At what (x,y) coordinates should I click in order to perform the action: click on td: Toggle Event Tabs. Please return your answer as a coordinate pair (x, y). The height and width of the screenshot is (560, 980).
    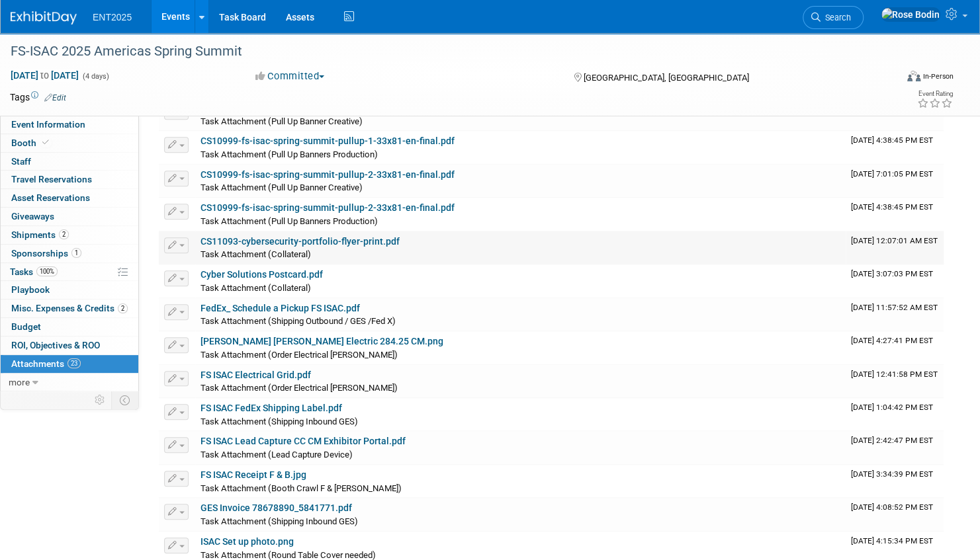
    Looking at the image, I should click on (125, 400).